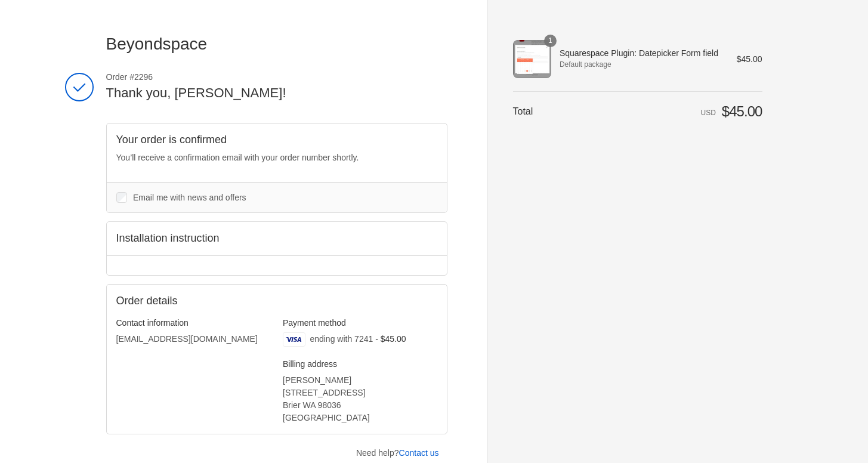 This screenshot has width=868, height=463. What do you see at coordinates (277, 140) in the screenshot?
I see `h2: Your order is confirmed` at bounding box center [277, 140].